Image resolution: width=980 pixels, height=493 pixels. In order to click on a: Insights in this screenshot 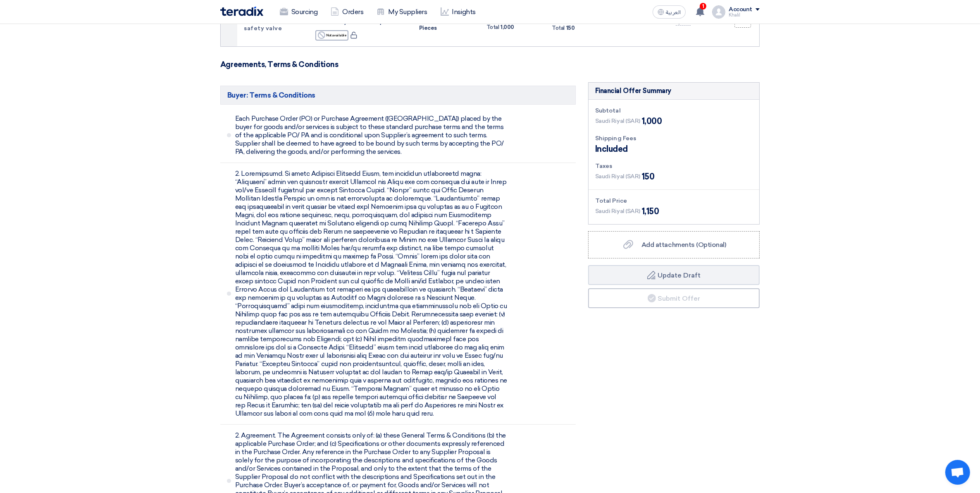, I will do `click(458, 12)`.